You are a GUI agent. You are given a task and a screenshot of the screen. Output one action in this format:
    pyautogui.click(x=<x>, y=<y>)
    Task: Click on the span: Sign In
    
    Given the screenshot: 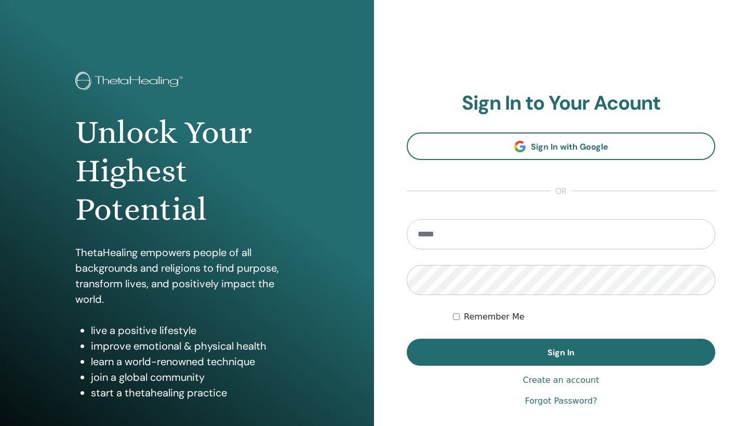 What is the action you would take?
    pyautogui.click(x=561, y=352)
    